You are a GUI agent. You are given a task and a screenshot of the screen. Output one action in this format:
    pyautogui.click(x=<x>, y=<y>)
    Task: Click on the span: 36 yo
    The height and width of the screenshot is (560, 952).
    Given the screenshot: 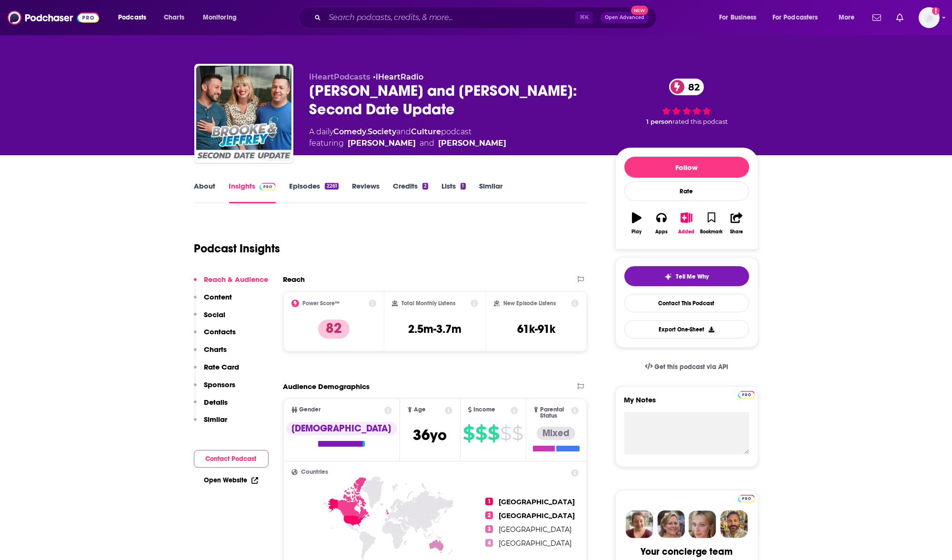 What is the action you would take?
    pyautogui.click(x=429, y=435)
    